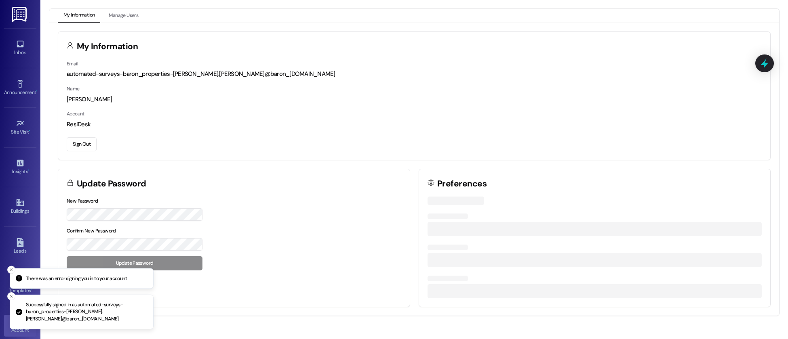 Image resolution: width=788 pixels, height=339 pixels. I want to click on button: My Information, so click(79, 16).